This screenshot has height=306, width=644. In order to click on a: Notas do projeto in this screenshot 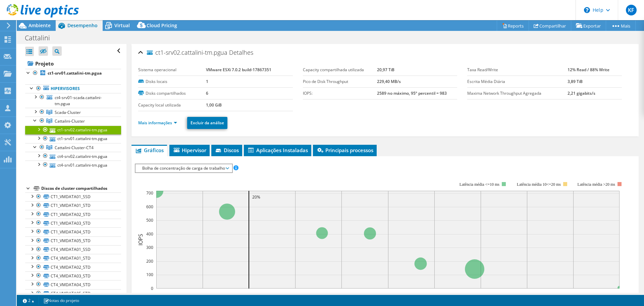, I will do `click(61, 300)`.